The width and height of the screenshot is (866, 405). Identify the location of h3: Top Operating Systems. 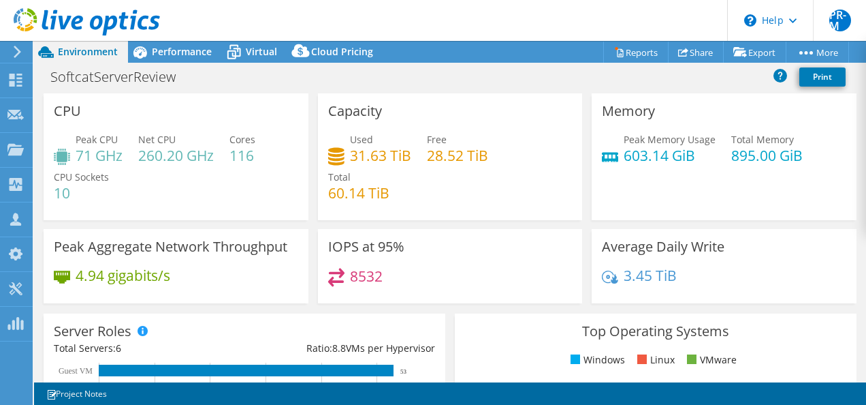
(656, 331).